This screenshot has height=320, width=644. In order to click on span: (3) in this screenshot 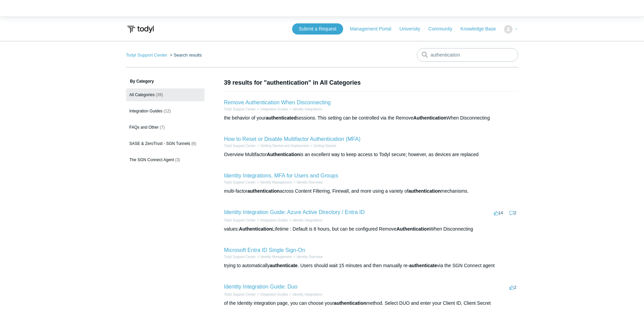, I will do `click(177, 160)`.